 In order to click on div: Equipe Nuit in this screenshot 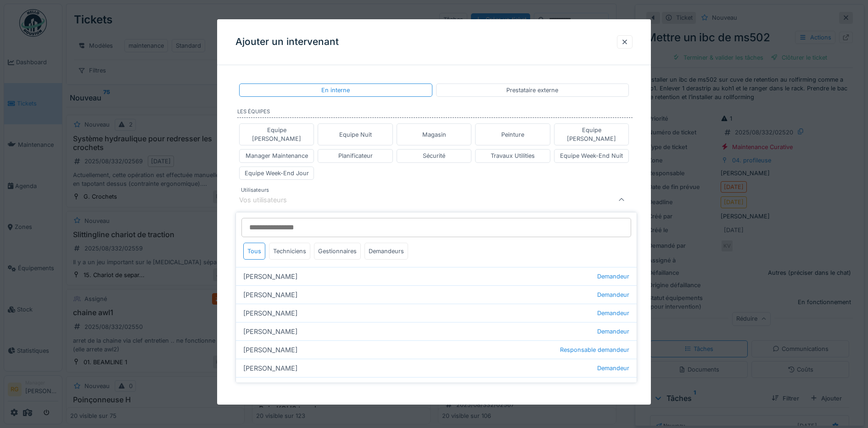, I will do `click(355, 134)`.